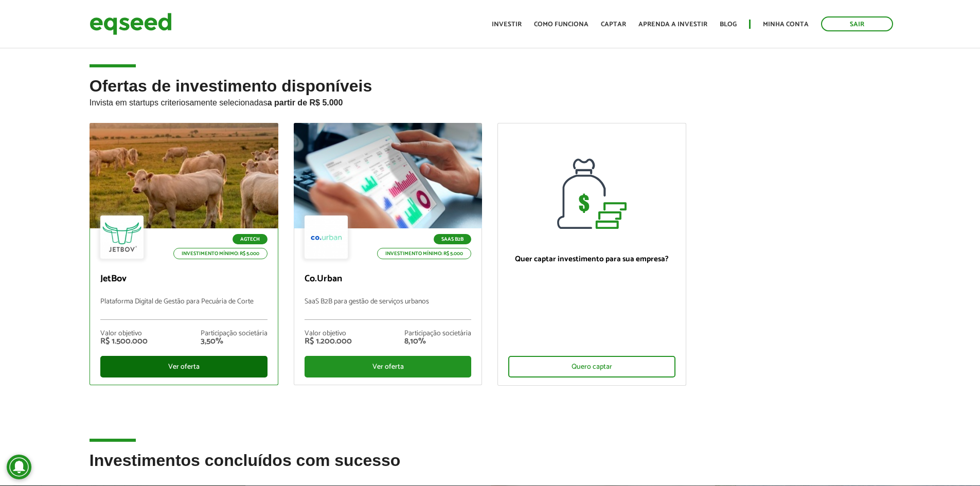 This screenshot has width=980, height=486. What do you see at coordinates (592, 367) in the screenshot?
I see `div: Quero captar` at bounding box center [592, 367].